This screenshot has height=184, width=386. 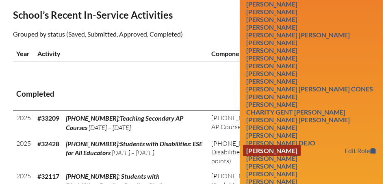 What do you see at coordinates (48, 118) in the screenshot?
I see `b: #33209` at bounding box center [48, 118].